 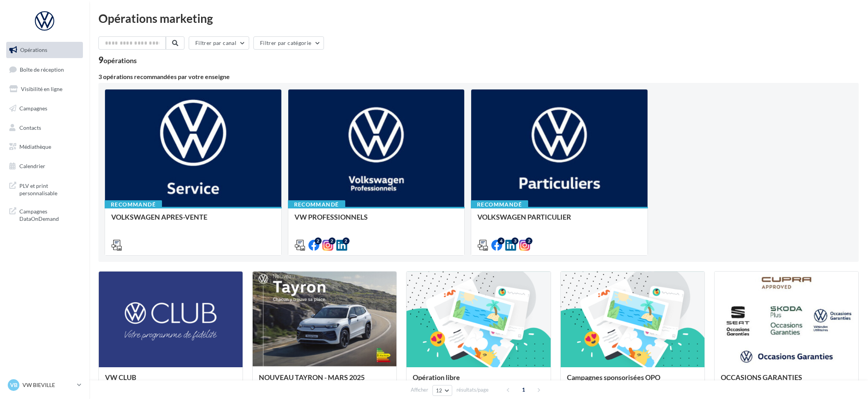 What do you see at coordinates (50, 189) in the screenshot?
I see `span: PLV et print personnalisable` at bounding box center [50, 189].